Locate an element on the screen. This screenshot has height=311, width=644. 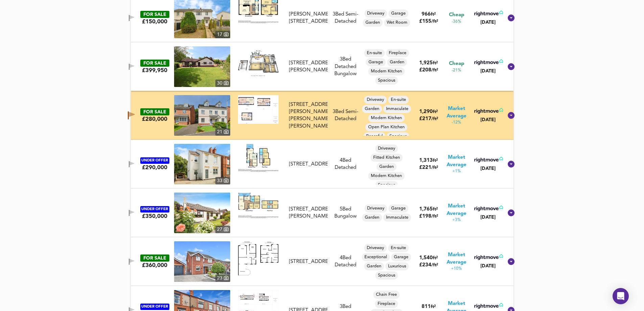
a: property thumbnail 23 is located at coordinates (203, 261).